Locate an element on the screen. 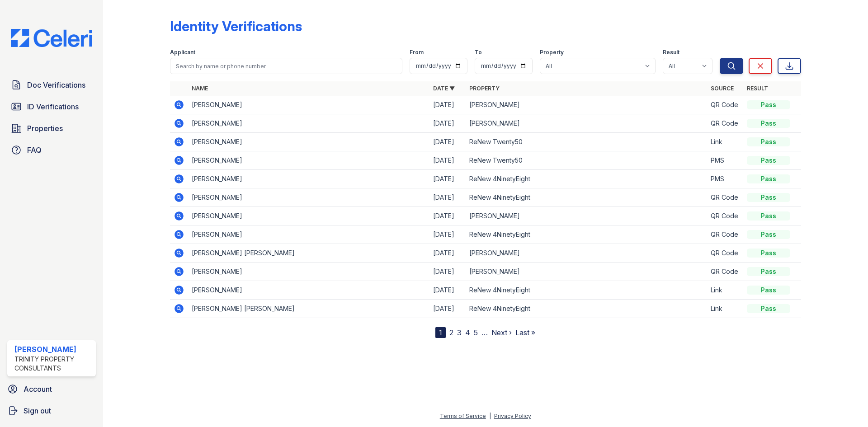 This screenshot has width=868, height=427. a: Result is located at coordinates (757, 88).